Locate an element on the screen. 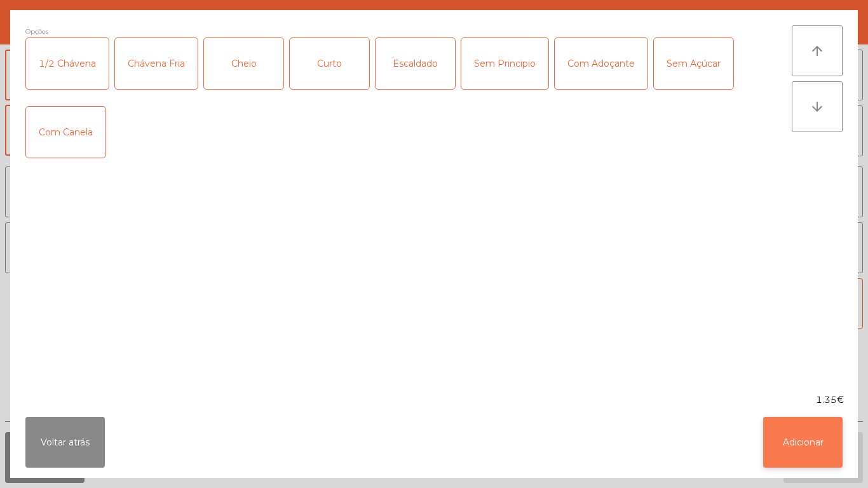 The width and height of the screenshot is (868, 488). div: Com Adoçante is located at coordinates (601, 64).